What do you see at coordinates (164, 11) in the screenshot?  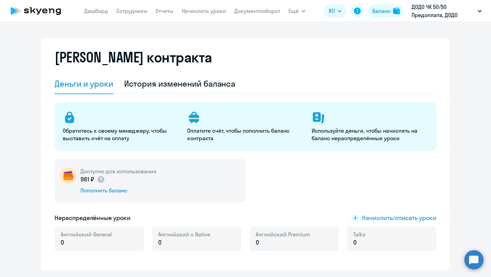 I see `a: Отчеты` at bounding box center [164, 11].